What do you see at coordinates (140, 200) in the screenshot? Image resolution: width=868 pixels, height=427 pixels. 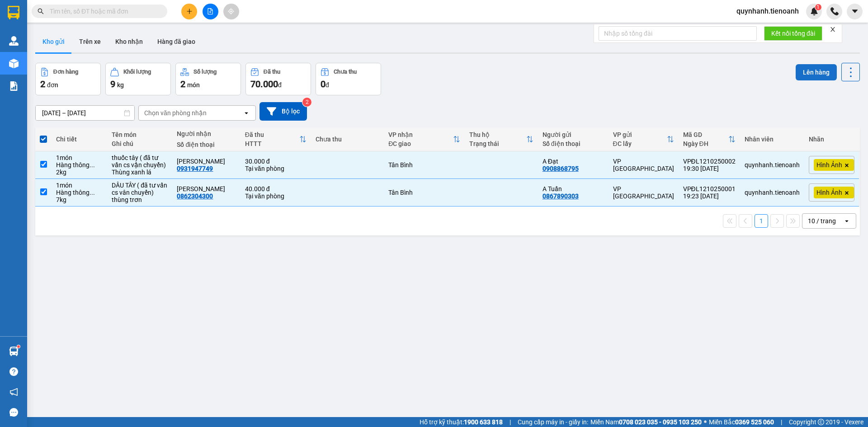 I see `div: thùng trơn` at bounding box center [140, 200].